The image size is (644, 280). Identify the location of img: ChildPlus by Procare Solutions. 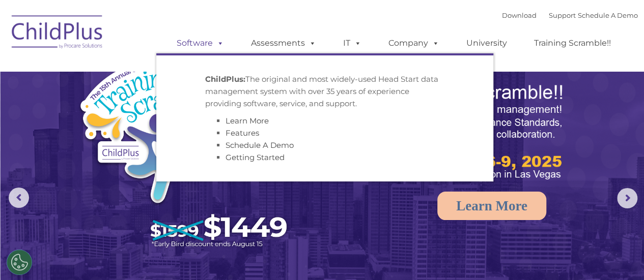
(57, 33).